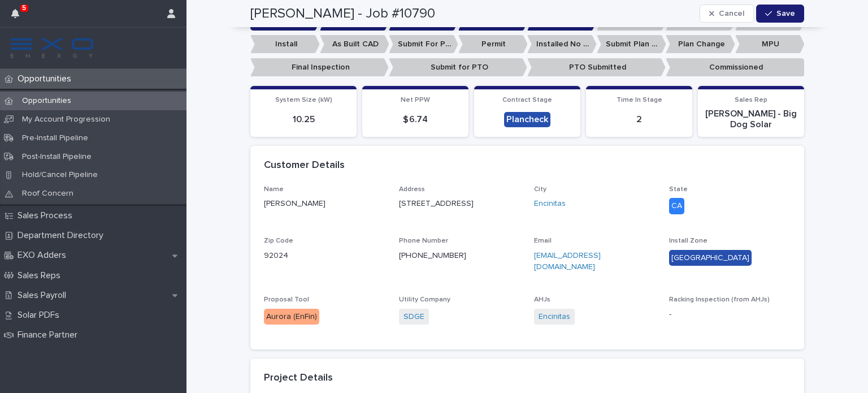 This screenshot has height=393, width=868. Describe the element at coordinates (493, 44) in the screenshot. I see `p: Permit` at that location.